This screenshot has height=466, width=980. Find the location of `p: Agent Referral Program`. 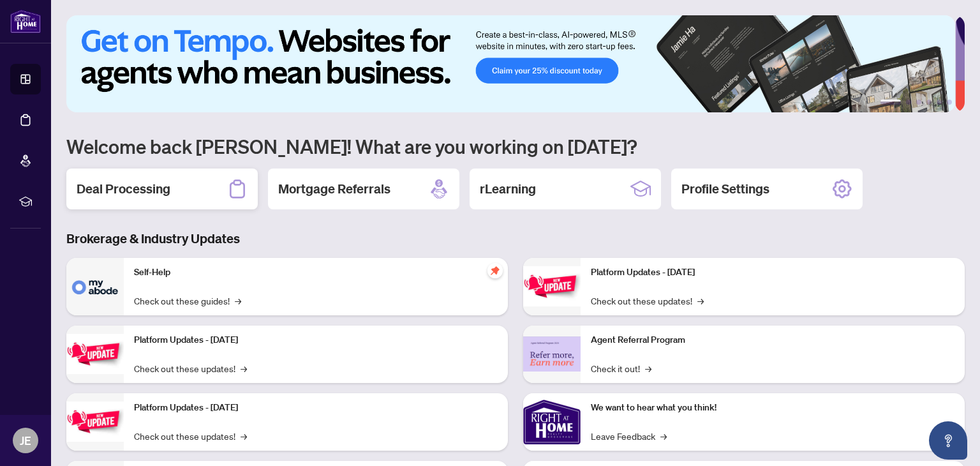

p: Agent Referral Program is located at coordinates (773, 340).